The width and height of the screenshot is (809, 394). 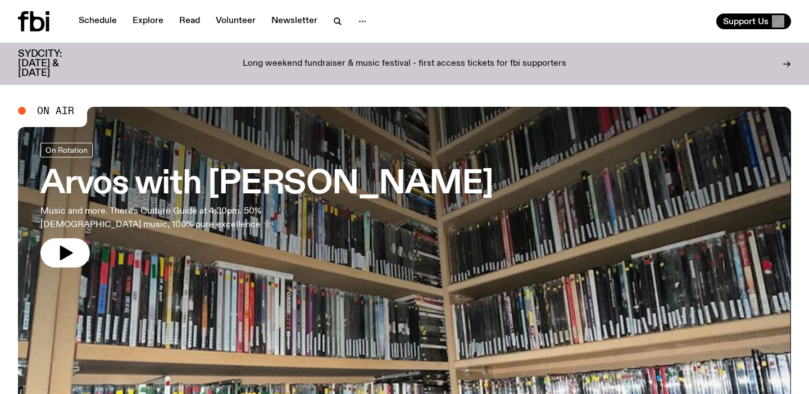 What do you see at coordinates (189, 21) in the screenshot?
I see `a: Read` at bounding box center [189, 21].